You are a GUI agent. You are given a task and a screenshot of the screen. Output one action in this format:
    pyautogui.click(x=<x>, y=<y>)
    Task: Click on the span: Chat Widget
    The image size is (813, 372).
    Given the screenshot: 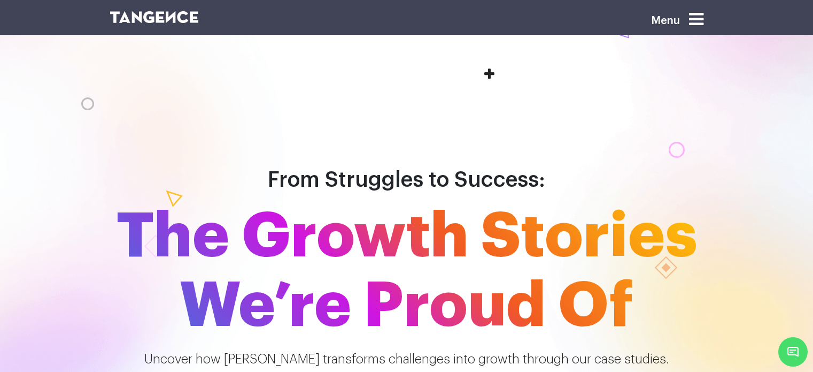 What is the action you would take?
    pyautogui.click(x=793, y=351)
    